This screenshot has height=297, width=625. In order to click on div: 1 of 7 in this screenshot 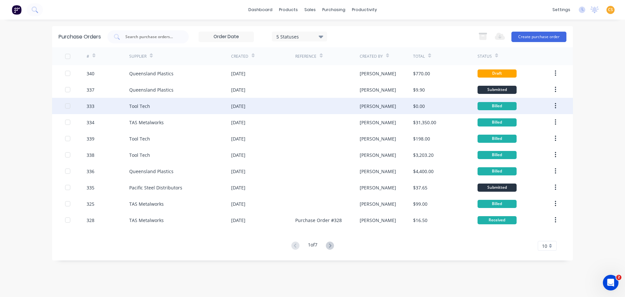, I will do `click(313, 245)`.